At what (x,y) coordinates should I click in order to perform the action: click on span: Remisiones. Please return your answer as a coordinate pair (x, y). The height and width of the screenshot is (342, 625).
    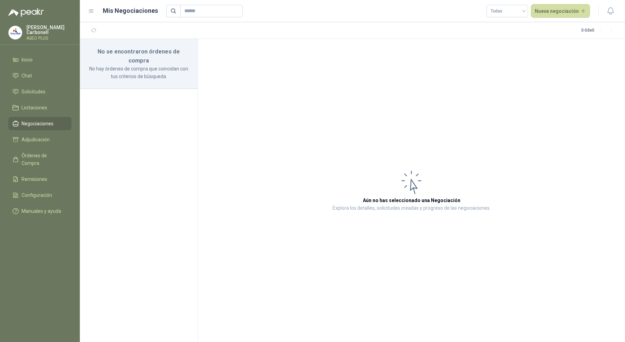
    Looking at the image, I should click on (34, 179).